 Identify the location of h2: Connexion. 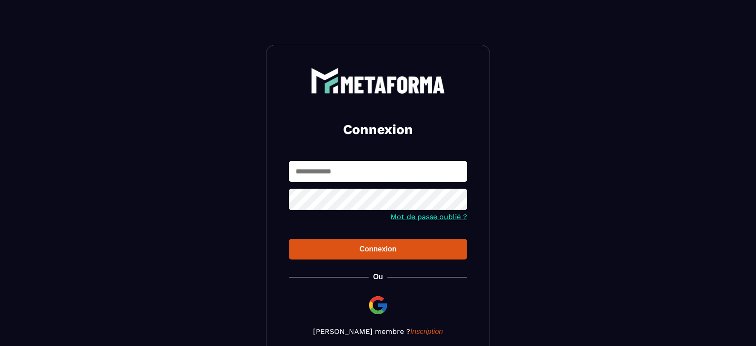
(378, 130).